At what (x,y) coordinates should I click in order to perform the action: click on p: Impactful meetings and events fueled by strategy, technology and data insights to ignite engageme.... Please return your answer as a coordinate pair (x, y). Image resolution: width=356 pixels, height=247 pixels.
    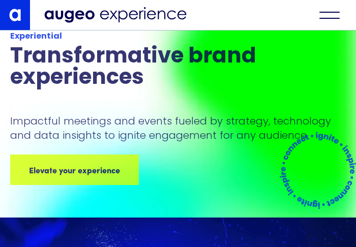
    Looking at the image, I should click on (178, 128).